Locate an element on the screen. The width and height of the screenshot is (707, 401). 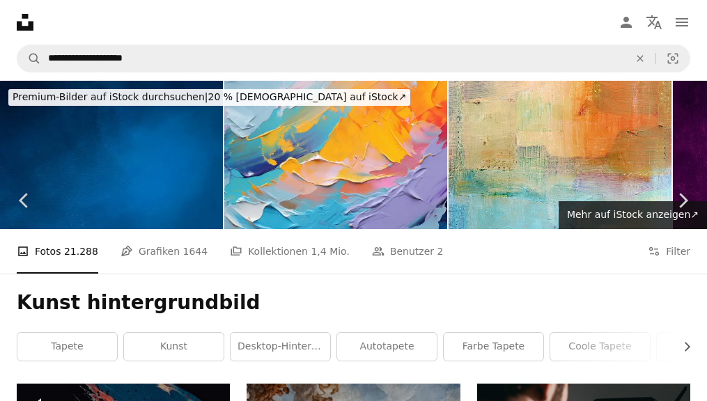
span: Mehr auf iStock anzeigen ↗ is located at coordinates (633, 215).